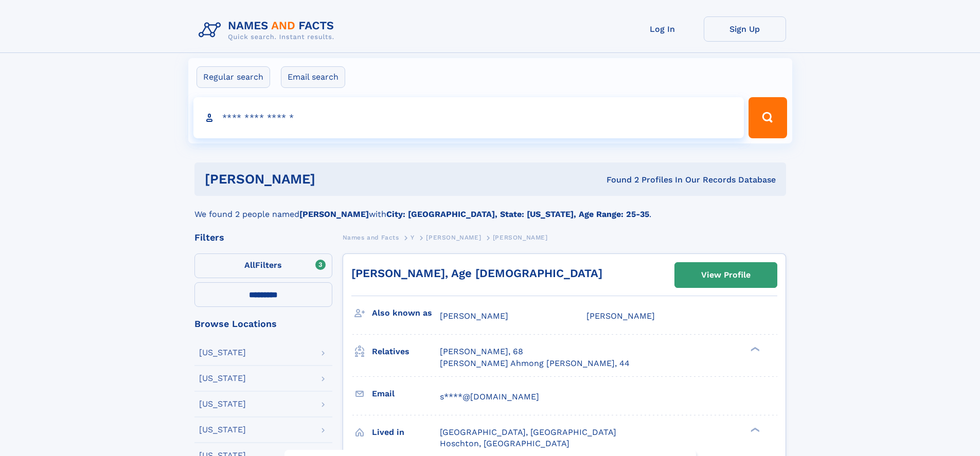 The height and width of the screenshot is (456, 980). Describe the element at coordinates (264, 266) in the screenshot. I see `label: Filters` at that location.